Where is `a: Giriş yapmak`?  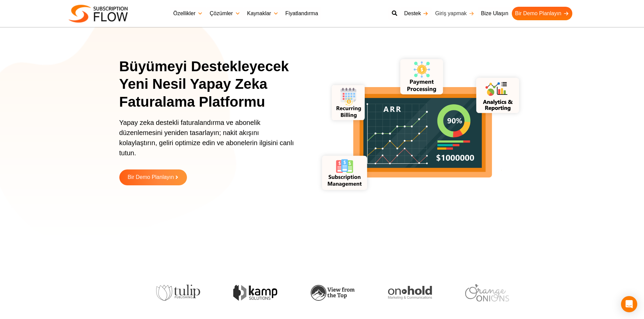
a: Giriş yapmak is located at coordinates (454, 14).